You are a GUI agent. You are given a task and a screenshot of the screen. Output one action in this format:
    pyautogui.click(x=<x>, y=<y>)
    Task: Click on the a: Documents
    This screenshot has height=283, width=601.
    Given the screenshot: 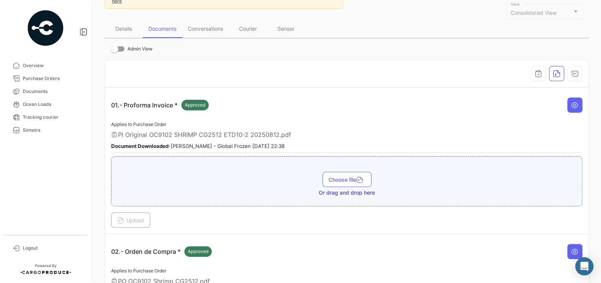 What is the action you would take?
    pyautogui.click(x=46, y=91)
    